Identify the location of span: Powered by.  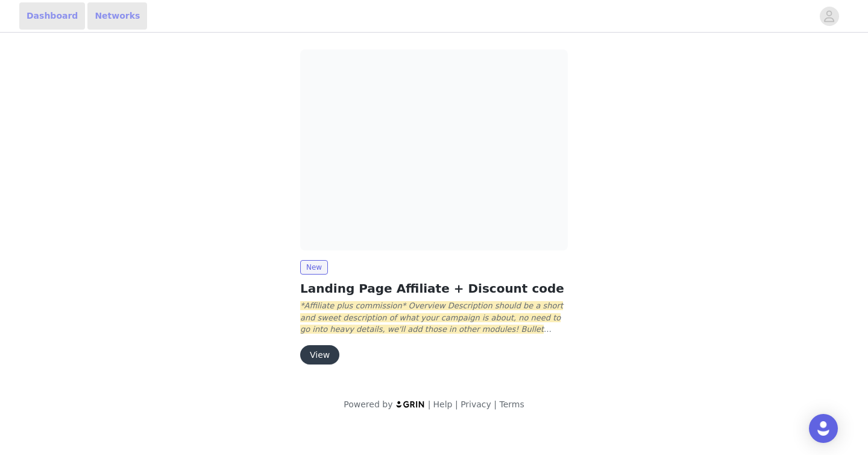
(368, 405).